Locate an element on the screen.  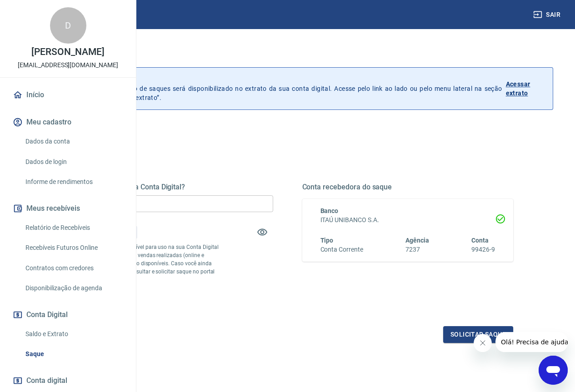
a: Informe de rendimentos is located at coordinates (73, 182).